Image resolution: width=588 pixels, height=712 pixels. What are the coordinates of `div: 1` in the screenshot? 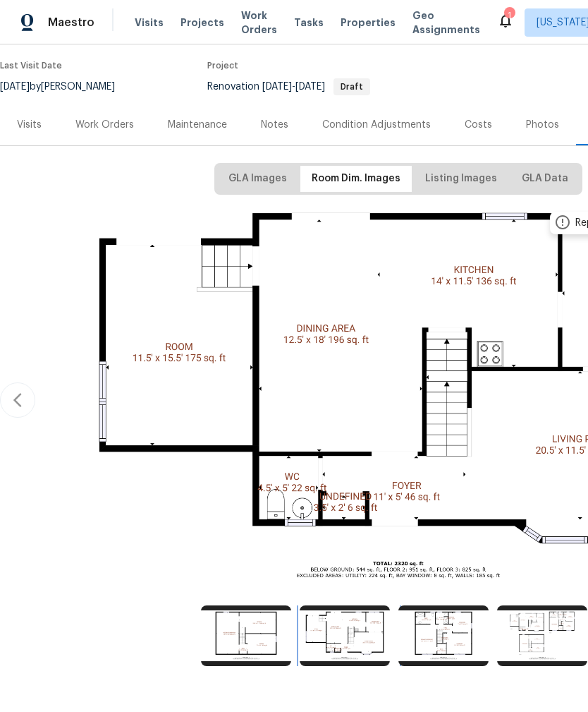 It's located at (509, 16).